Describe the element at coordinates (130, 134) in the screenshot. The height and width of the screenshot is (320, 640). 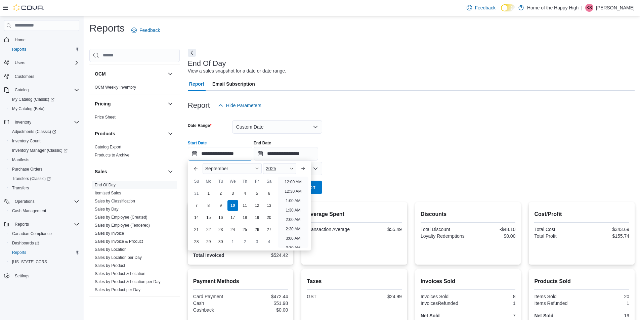
I see `button: Products` at that location.